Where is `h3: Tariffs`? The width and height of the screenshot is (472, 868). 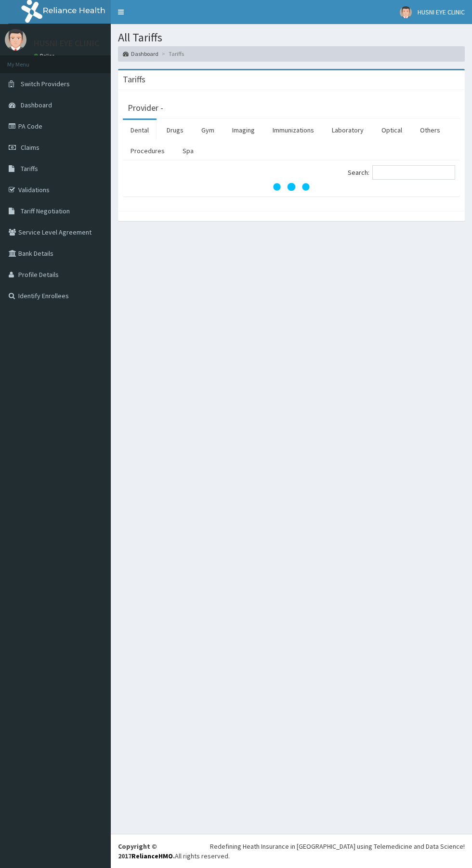 h3: Tariffs is located at coordinates (134, 79).